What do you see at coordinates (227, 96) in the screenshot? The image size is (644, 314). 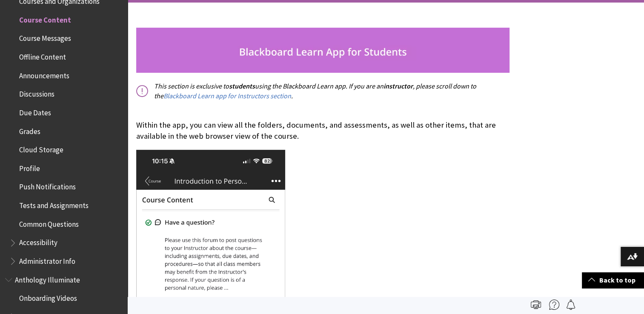 I see `a: Blackboard Learn app for Instructors section` at bounding box center [227, 96].